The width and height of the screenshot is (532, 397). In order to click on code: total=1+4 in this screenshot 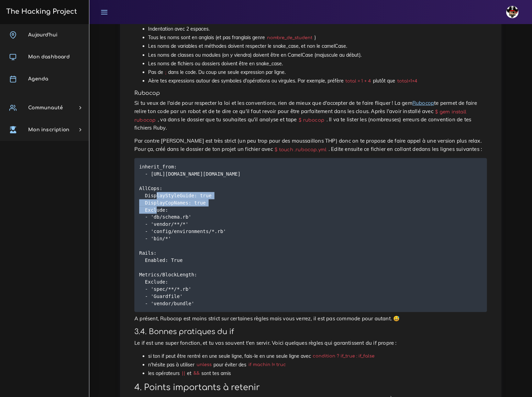, I will do `click(407, 81)`.